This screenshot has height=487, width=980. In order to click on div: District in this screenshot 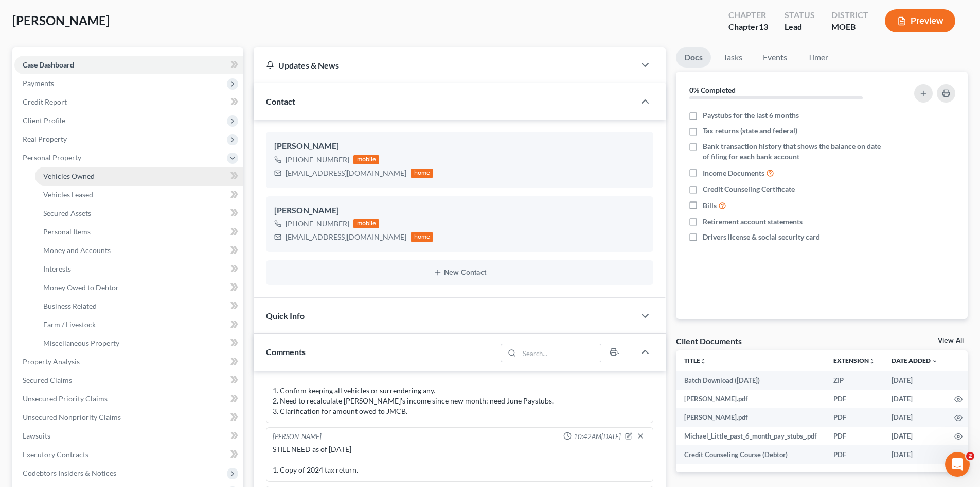, I will do `click(850, 15)`.